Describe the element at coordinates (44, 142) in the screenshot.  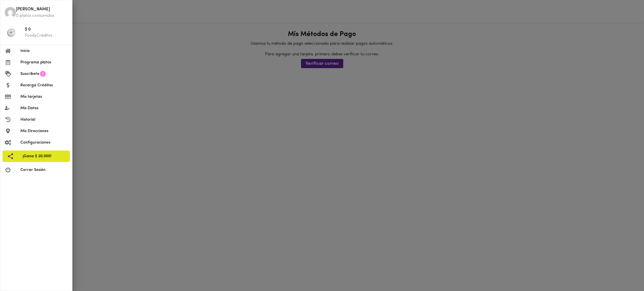
I see `span: Configuraciones` at that location.